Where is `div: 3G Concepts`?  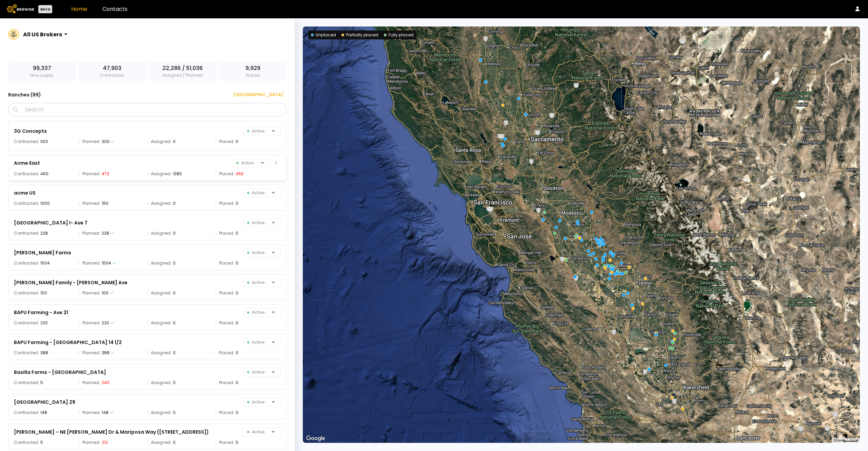 div: 3G Concepts is located at coordinates (31, 131).